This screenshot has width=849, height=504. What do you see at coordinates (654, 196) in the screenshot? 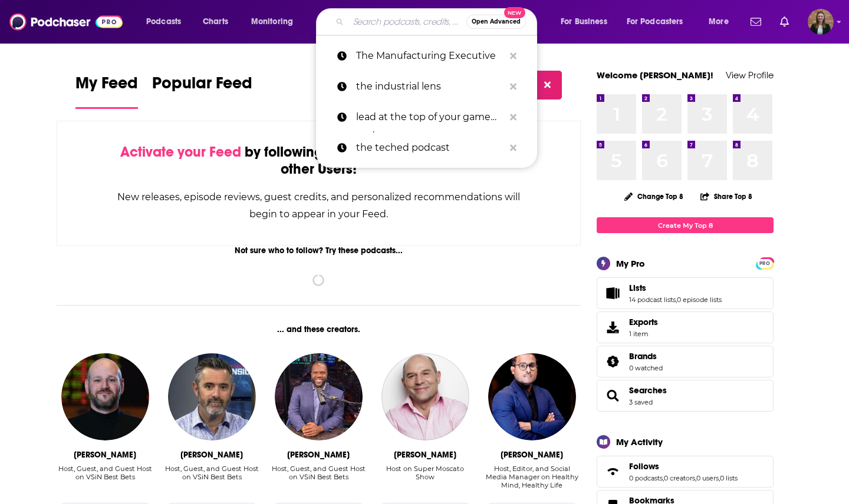
I see `button: Change Top 8` at bounding box center [654, 196].